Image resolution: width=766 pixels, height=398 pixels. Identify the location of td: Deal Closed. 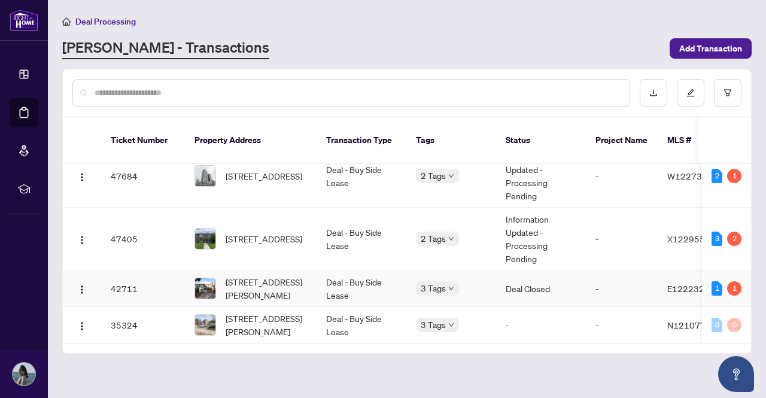
(541, 289).